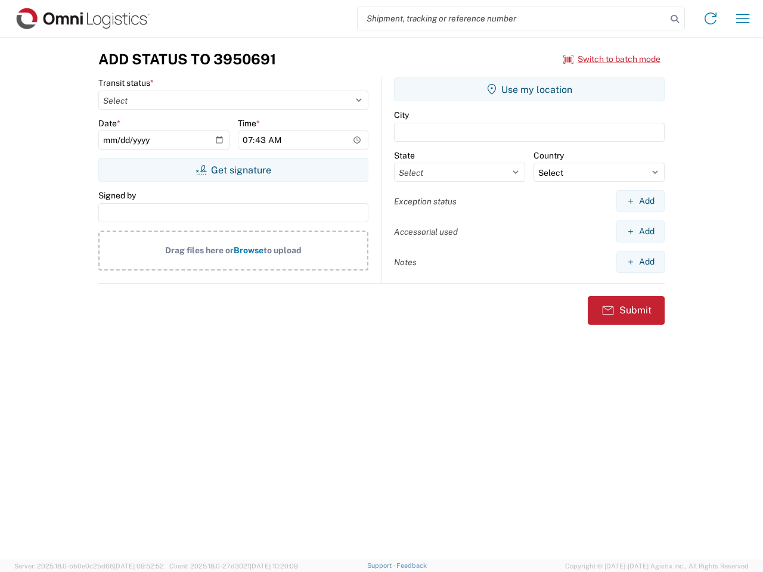 The width and height of the screenshot is (763, 572). I want to click on span: Browse, so click(248, 250).